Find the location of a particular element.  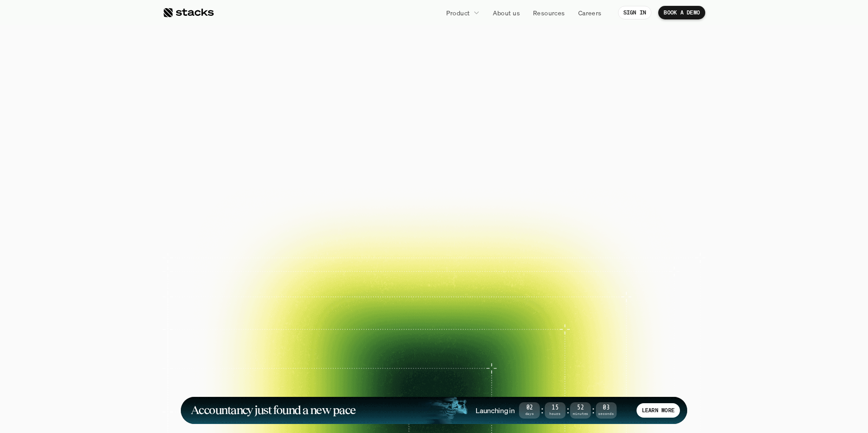

span: close. is located at coordinates (555, 75).